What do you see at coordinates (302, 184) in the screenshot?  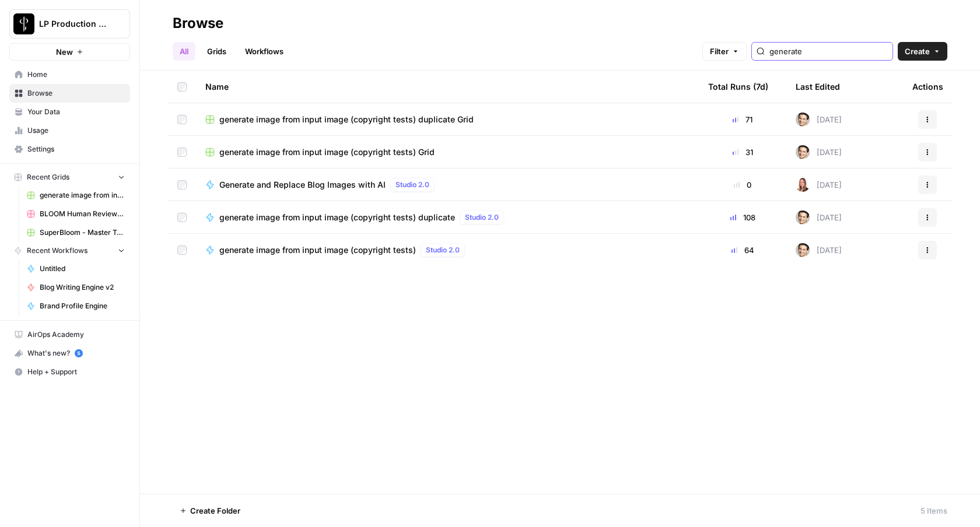 I see `span: Generate and Replace Blog Images with AI` at bounding box center [302, 184].